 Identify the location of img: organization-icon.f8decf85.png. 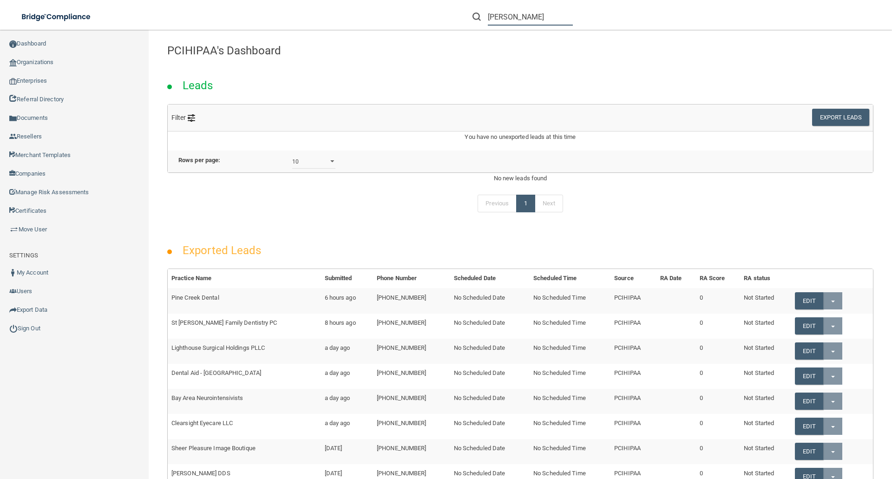
(13, 63).